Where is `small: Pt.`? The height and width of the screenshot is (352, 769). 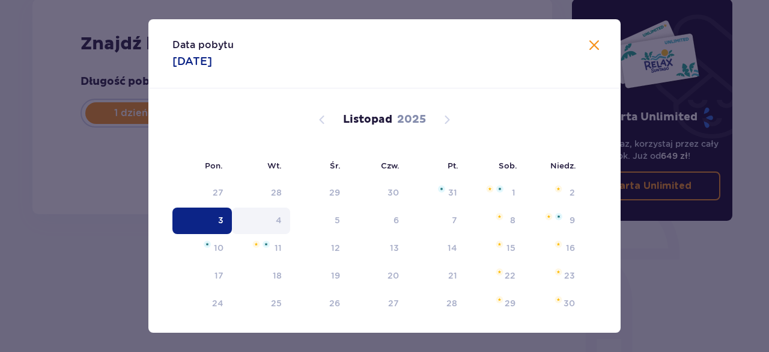 small: Pt. is located at coordinates (453, 165).